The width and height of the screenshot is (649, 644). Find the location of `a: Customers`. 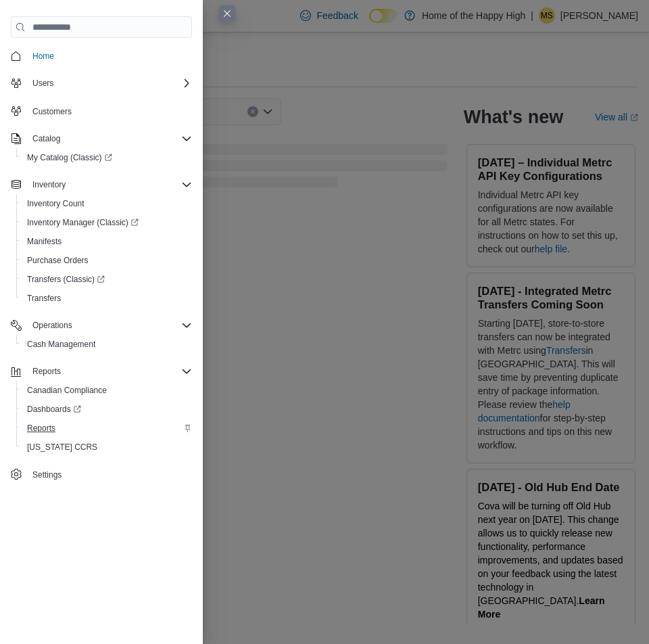

a: Customers is located at coordinates (52, 112).